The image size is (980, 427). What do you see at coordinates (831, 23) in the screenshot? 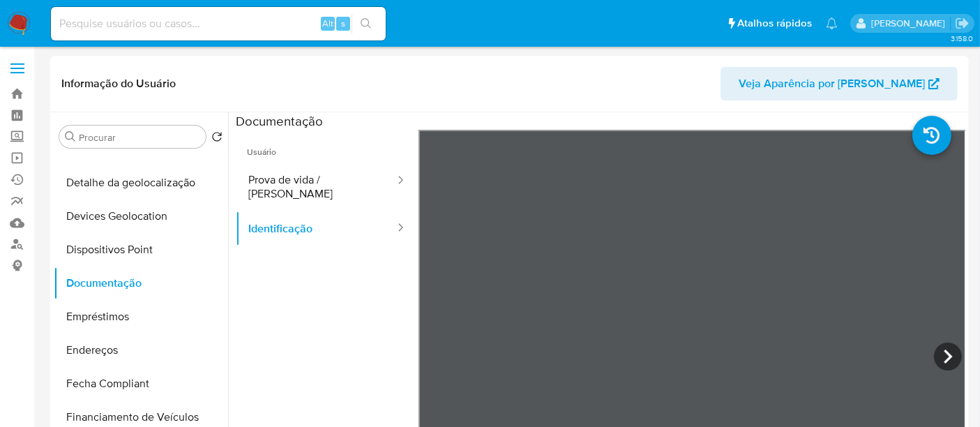
I see `a: Notificações` at bounding box center [831, 23].